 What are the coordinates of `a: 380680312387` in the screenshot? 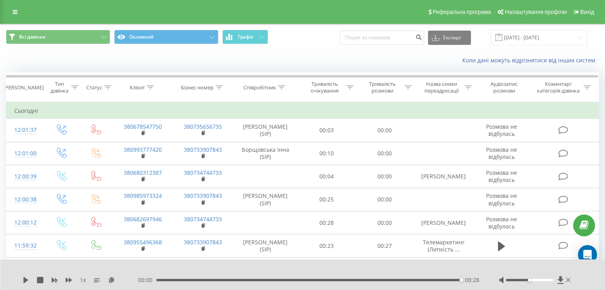 It's located at (143, 173).